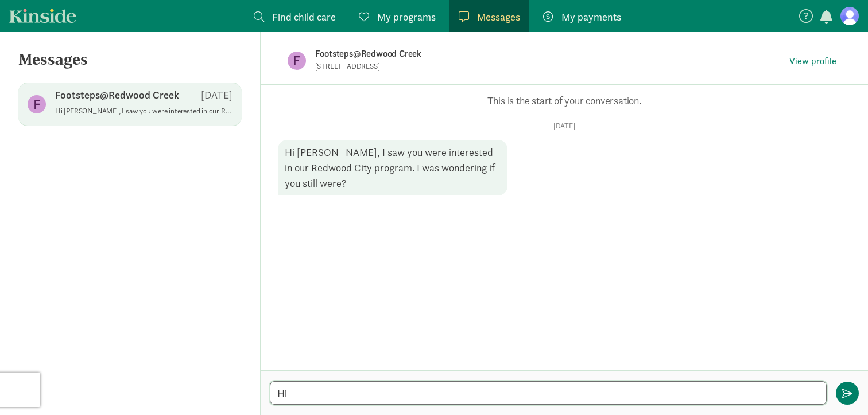 The height and width of the screenshot is (415, 868). What do you see at coordinates (303, 17) in the screenshot?
I see `span: Find child care` at bounding box center [303, 17].